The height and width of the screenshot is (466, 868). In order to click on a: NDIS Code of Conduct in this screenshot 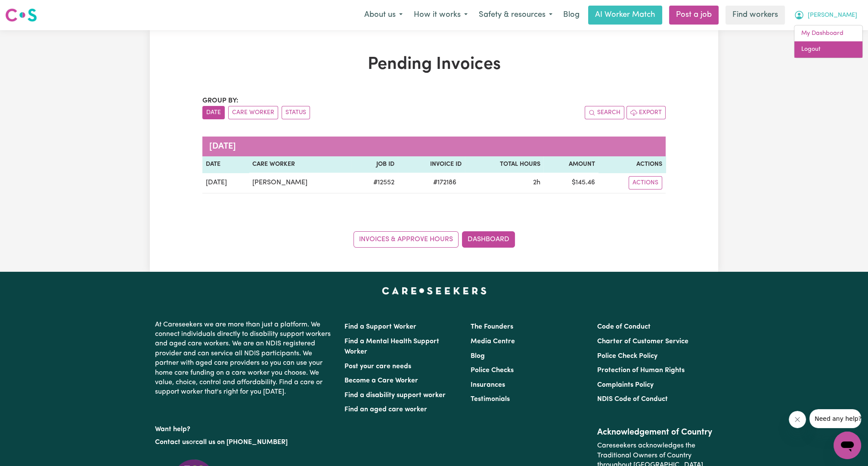, I will do `click(632, 399)`.